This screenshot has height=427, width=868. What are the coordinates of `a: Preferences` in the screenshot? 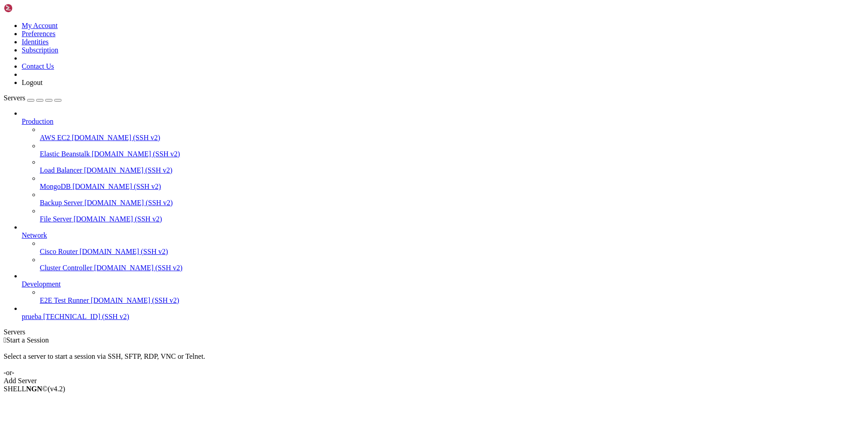 It's located at (39, 33).